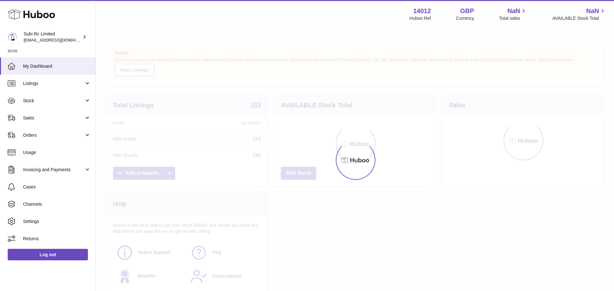 This screenshot has height=291, width=614. Describe the element at coordinates (57, 187) in the screenshot. I see `span: Cases` at that location.